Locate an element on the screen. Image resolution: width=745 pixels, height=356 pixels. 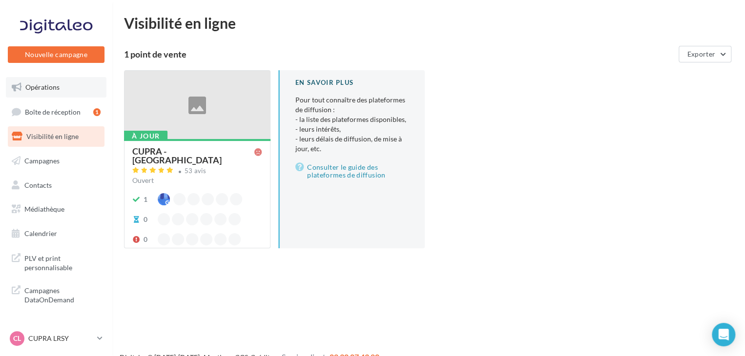
span: Contacts is located at coordinates (38, 185).